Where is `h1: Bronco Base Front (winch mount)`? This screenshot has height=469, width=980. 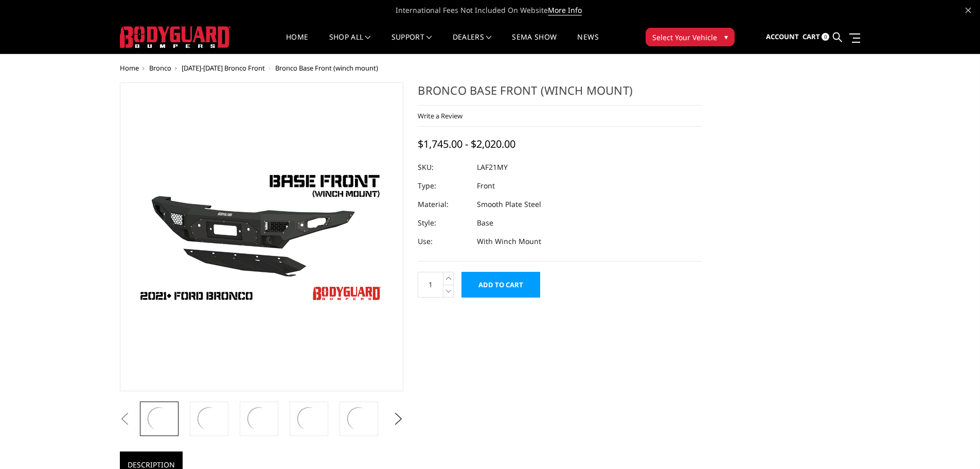
h1: Bronco Base Front (winch mount) is located at coordinates (560, 94).